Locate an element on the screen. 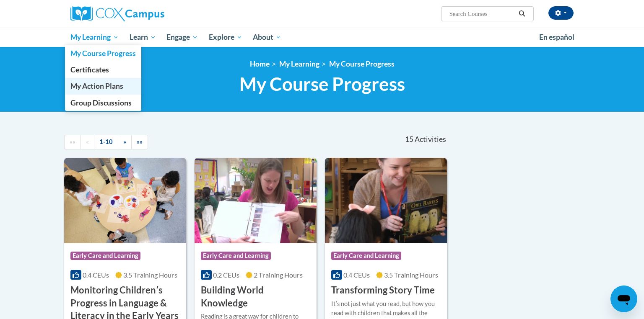 The height and width of the screenshot is (319, 644). a: My Action Plans is located at coordinates (103, 86).